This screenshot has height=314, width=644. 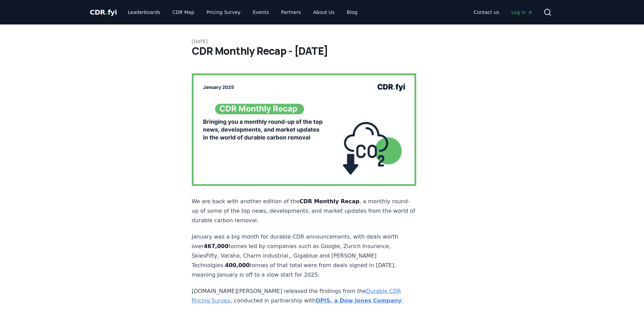 What do you see at coordinates (358, 300) in the screenshot?
I see `strong: OPIS, a Dow Jones Company` at bounding box center [358, 300].